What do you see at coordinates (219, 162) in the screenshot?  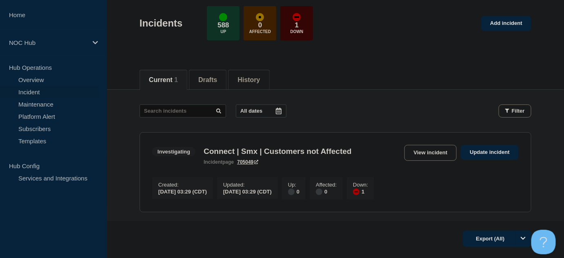 I see `p: page` at bounding box center [219, 162].